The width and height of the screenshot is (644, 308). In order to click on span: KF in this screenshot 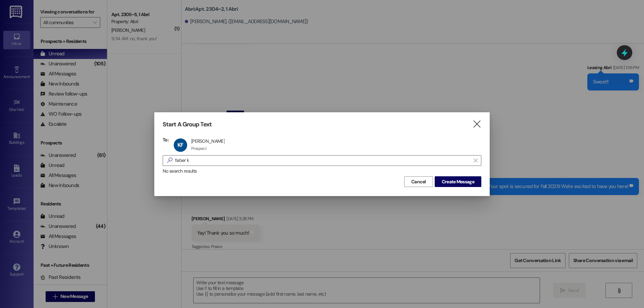, I will do `click(180, 145)`.